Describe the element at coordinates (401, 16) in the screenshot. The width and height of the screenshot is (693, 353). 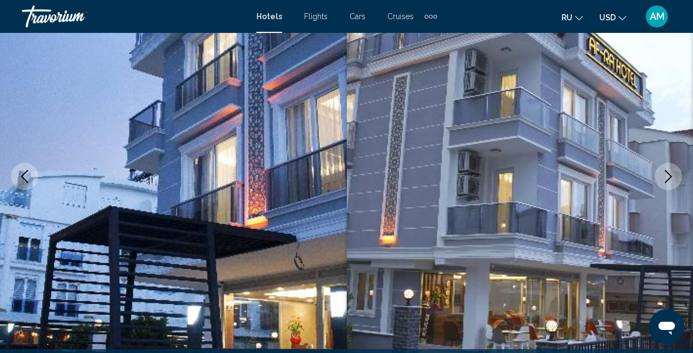
I see `span: Cruises` at that location.